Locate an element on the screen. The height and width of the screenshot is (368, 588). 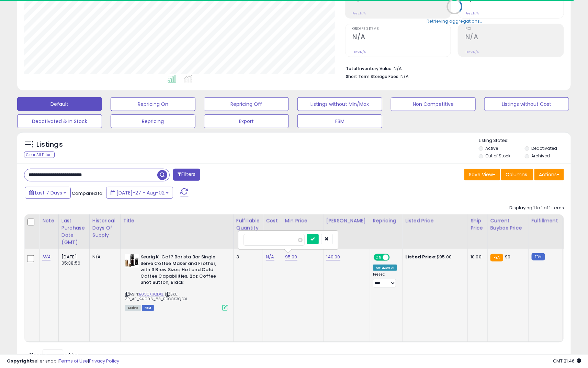
span: Show: entries is located at coordinates (54, 354).